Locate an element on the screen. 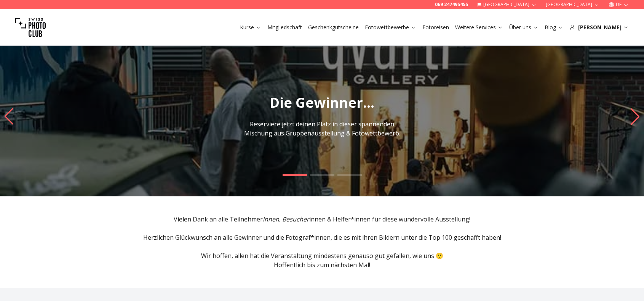 This screenshot has width=644, height=301. em: innen, Besucher is located at coordinates (286, 219).